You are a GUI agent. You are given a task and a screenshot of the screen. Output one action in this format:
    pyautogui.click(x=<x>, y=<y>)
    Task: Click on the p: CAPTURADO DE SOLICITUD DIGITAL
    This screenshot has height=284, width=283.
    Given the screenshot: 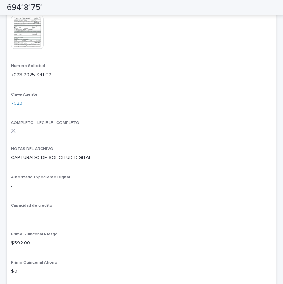 What is the action you would take?
    pyautogui.click(x=141, y=157)
    